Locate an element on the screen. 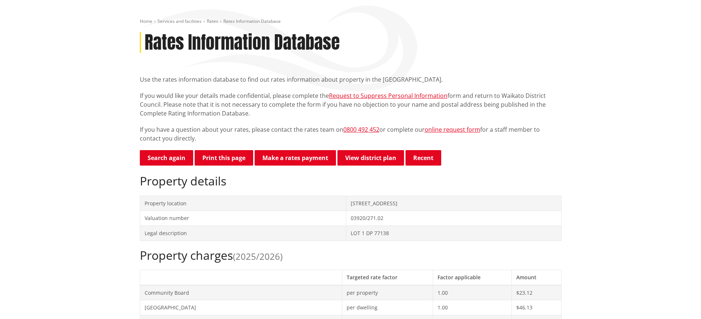 The image size is (701, 319). span: (2025/2026) is located at coordinates (257, 256).